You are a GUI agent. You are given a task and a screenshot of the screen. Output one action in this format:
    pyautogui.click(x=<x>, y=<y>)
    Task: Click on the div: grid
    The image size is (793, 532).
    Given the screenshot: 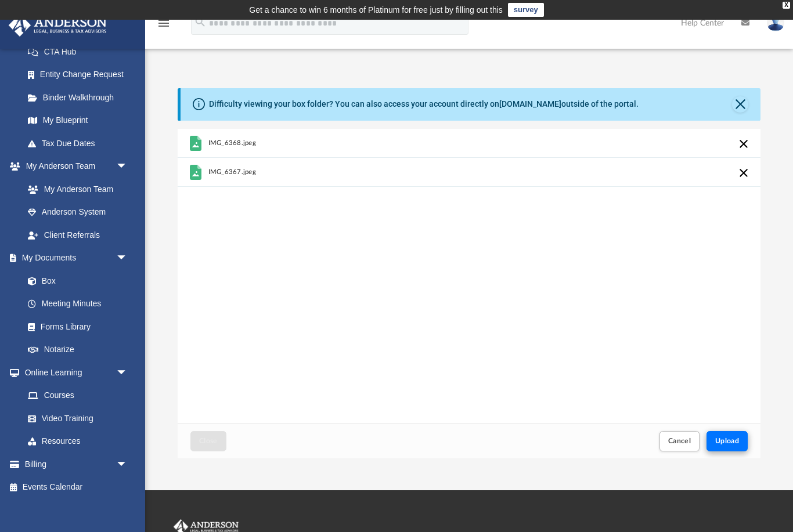 What is the action you would take?
    pyautogui.click(x=469, y=276)
    